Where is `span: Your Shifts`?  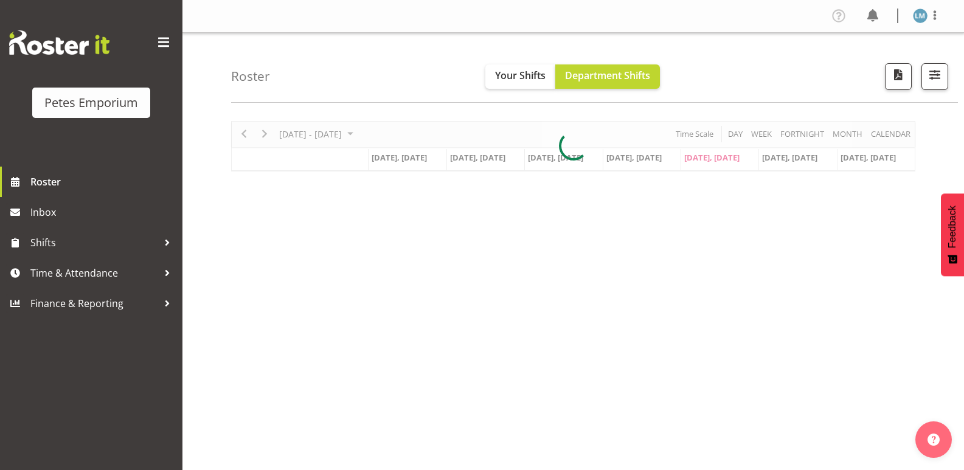
span: Your Shifts is located at coordinates (520, 75).